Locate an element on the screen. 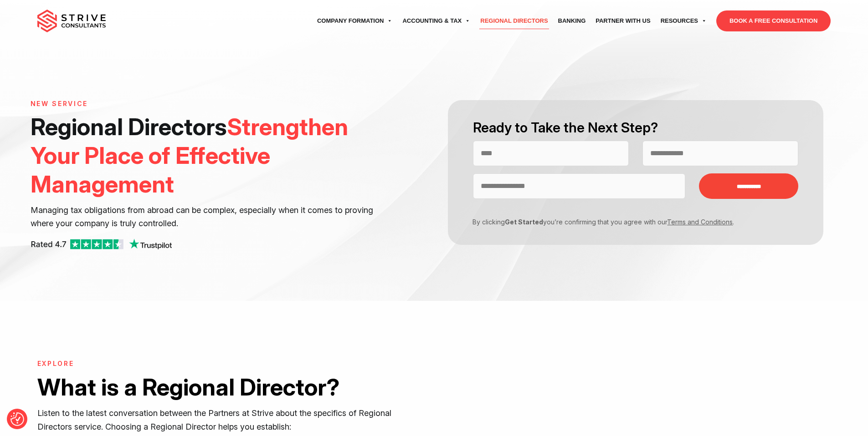  p: By clicking you’re confirming that you agree with our . is located at coordinates (629, 222).